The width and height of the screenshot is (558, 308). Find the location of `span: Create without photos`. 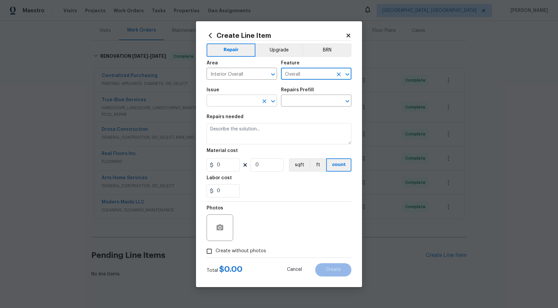

span: Create without photos is located at coordinates (241, 251).